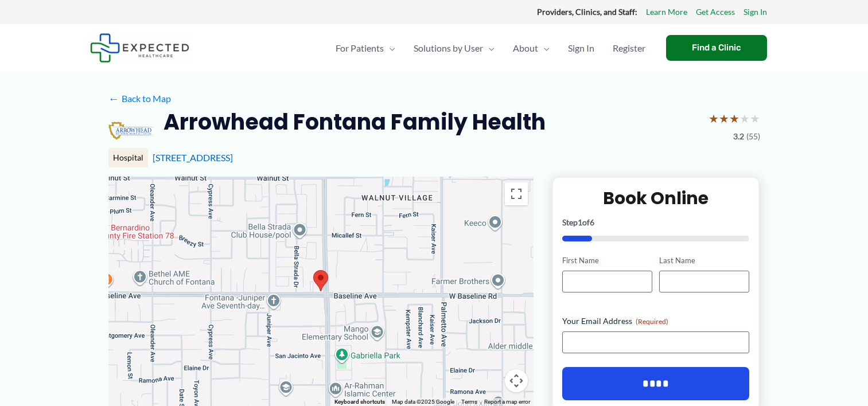  I want to click on span: (Required), so click(652, 321).